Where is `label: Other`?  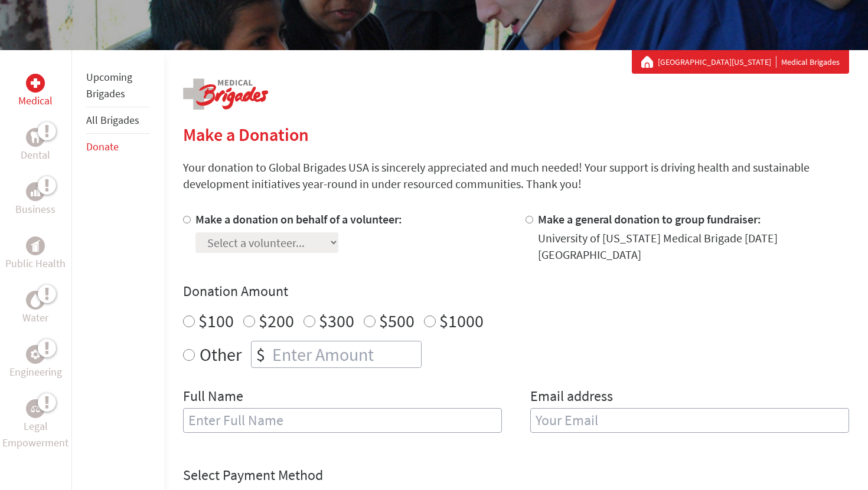
label: Other is located at coordinates (220, 354).